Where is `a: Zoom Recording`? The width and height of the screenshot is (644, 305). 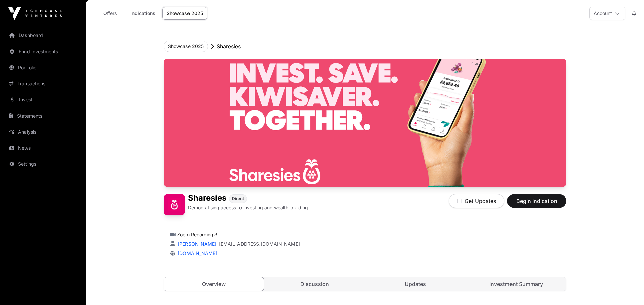
a: Zoom Recording is located at coordinates (197, 235).